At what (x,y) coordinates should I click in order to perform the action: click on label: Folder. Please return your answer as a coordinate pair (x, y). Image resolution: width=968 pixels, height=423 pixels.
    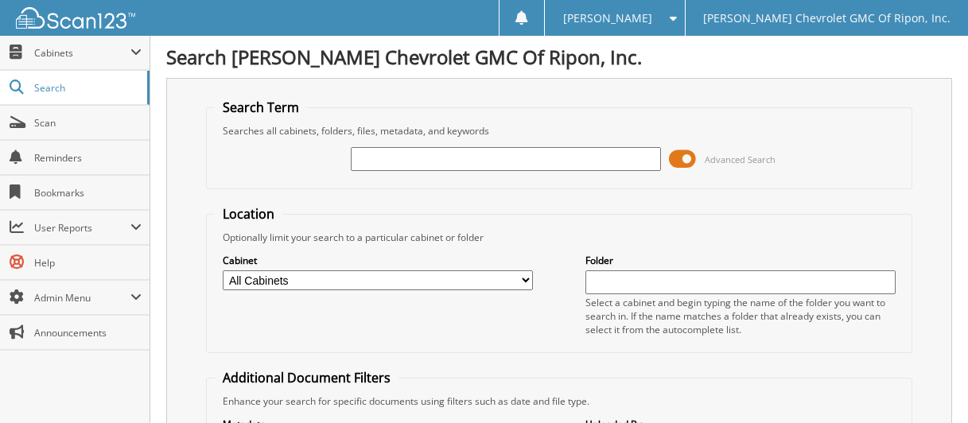
    Looking at the image, I should click on (739, 260).